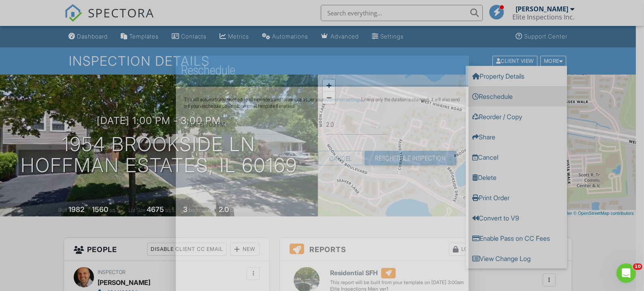 The image size is (644, 291). I want to click on a: automation settings, so click(342, 99).